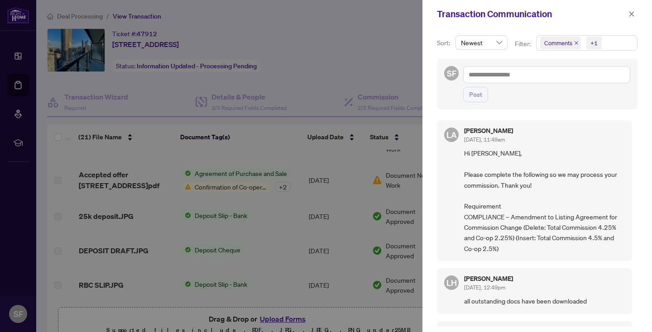 The height and width of the screenshot is (332, 652). What do you see at coordinates (523, 44) in the screenshot?
I see `p: Filter:` at bounding box center [523, 44].